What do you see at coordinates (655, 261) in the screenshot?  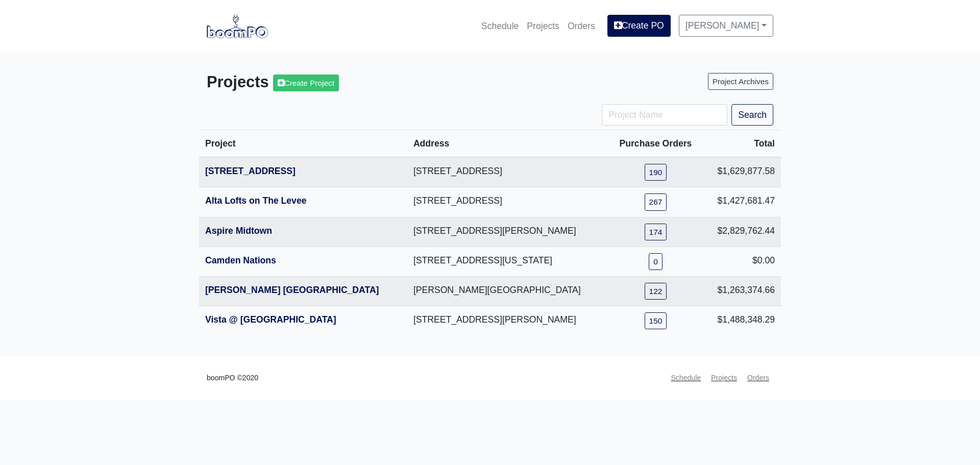 I see `a: 0` at bounding box center [655, 261].